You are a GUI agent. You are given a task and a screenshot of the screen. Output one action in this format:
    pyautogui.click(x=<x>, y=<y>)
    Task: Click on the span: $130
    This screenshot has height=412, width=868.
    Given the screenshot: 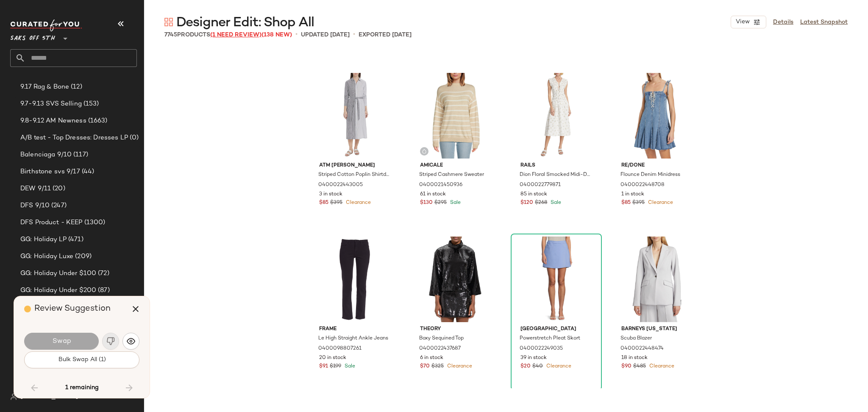 What is the action you would take?
    pyautogui.click(x=427, y=203)
    